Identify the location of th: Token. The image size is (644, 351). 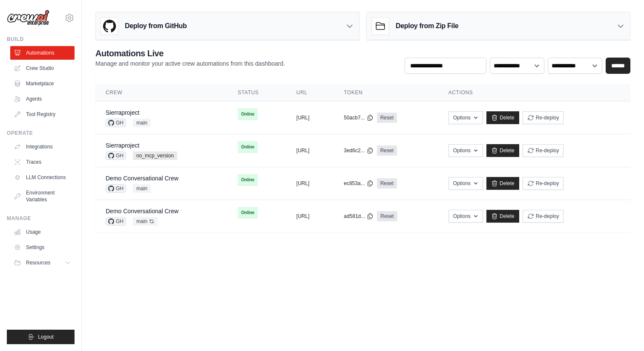
(385, 92).